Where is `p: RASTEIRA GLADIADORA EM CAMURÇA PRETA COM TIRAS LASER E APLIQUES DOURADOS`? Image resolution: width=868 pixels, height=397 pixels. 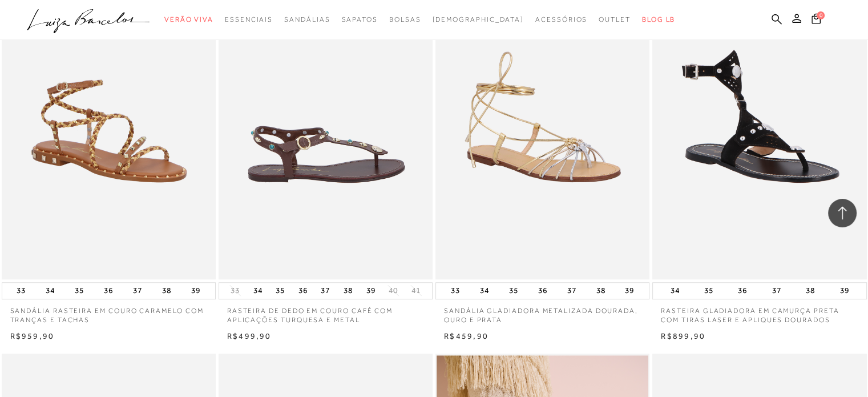 p: RASTEIRA GLADIADORA EM CAMURÇA PRETA COM TIRAS LASER E APLIQUES DOURADOS is located at coordinates (759, 312).